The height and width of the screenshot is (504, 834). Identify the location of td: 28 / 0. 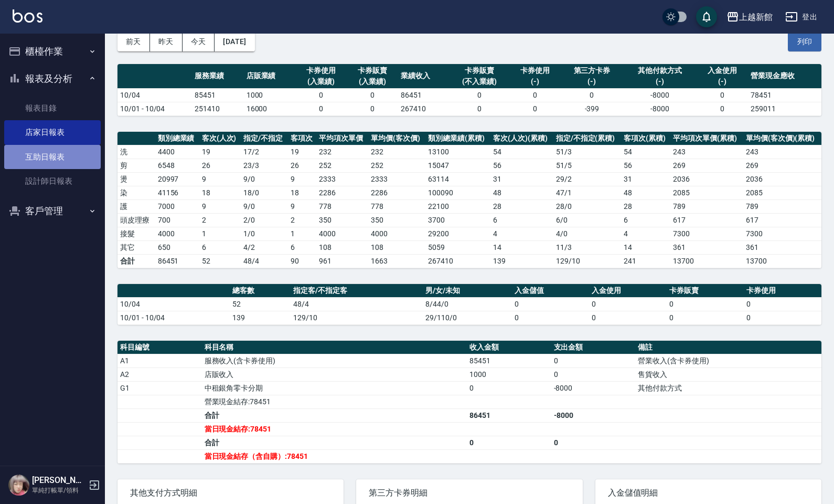
(587, 206).